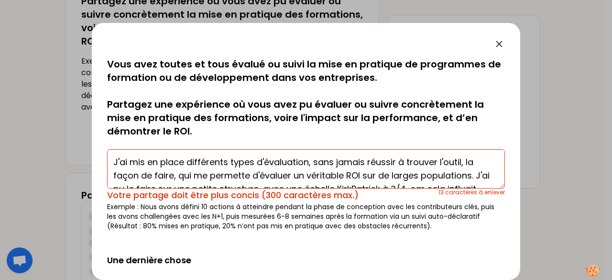 This screenshot has width=612, height=280. I want to click on textarea: J'ai mis en place différents types d'évaluation, sans jamais réussir à trouver l'outil, la façon ..., so click(306, 169).